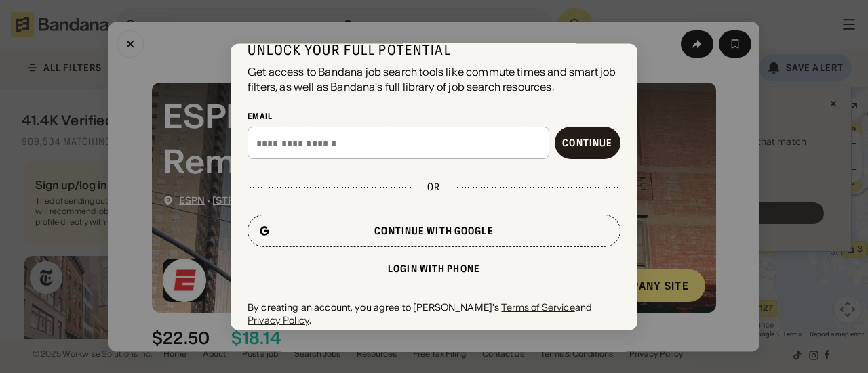 This screenshot has height=373, width=868. Describe the element at coordinates (434, 79) in the screenshot. I see `div: Get access to Bandana job search tools like commute times and smart job filters, as well as Banda...` at that location.